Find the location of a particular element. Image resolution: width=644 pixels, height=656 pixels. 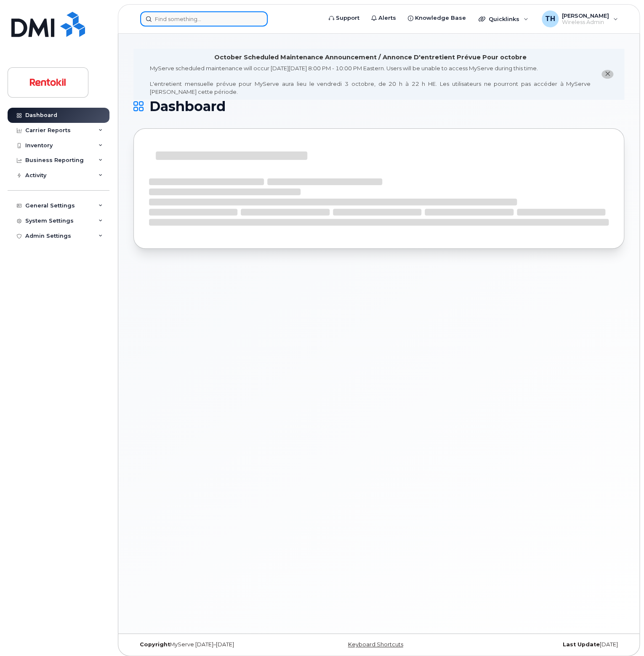

strong: Copyright is located at coordinates (155, 644).